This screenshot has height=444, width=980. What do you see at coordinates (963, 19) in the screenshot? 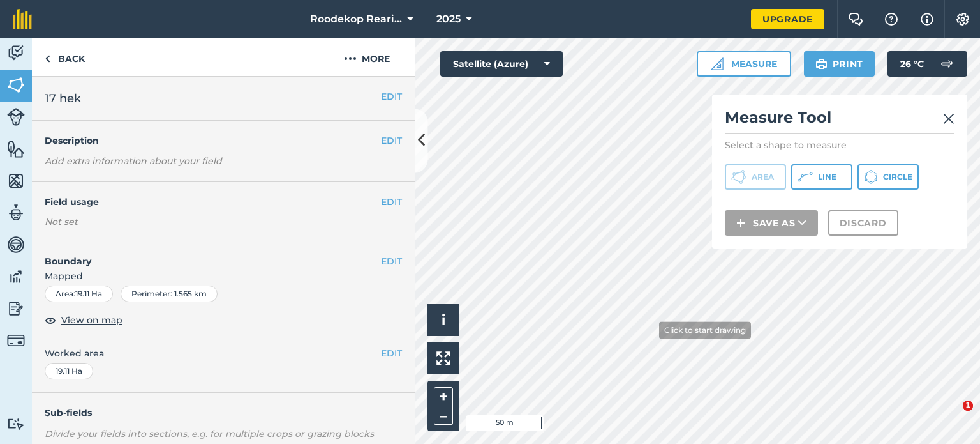
I see `img: A cog icon` at bounding box center [963, 19].